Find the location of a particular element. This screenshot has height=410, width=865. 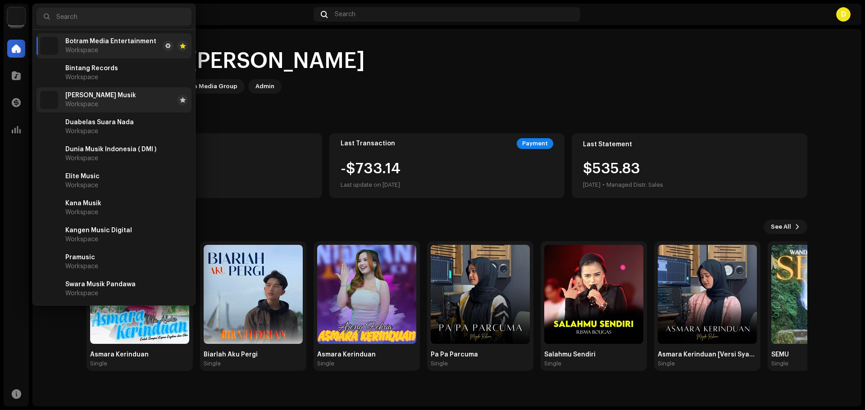

div: Asmara Kerinduan [Versi Syahdu] is located at coordinates (707, 355).